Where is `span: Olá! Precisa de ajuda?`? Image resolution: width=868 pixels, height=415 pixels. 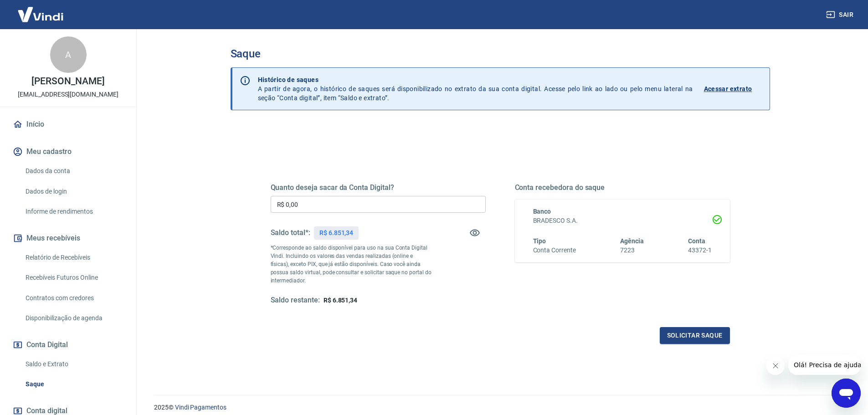 span: Olá! Precisa de ajuda? is located at coordinates (41, 10).